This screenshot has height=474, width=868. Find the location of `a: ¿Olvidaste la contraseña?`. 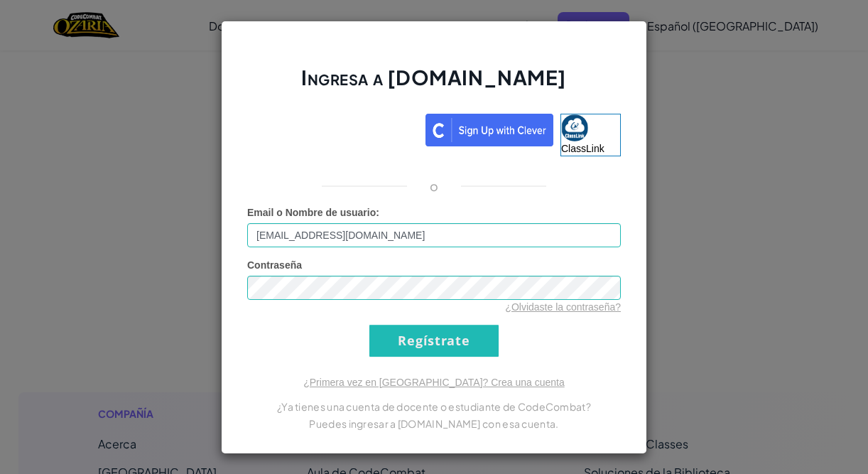

a: ¿Olvidaste la contraseña? is located at coordinates (563, 307).